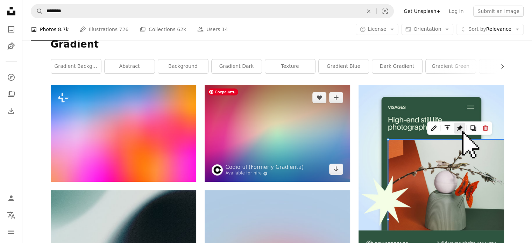  Describe the element at coordinates (490, 29) in the screenshot. I see `button: Sort byRelevance` at that location.